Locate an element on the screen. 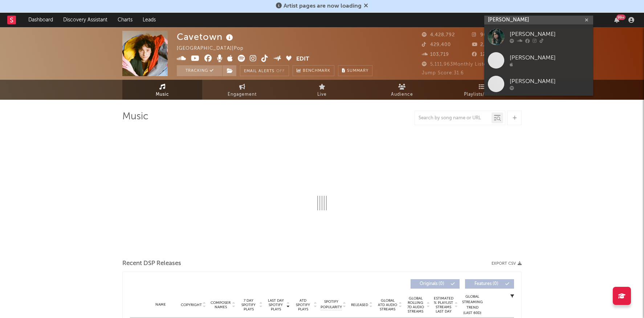  span: 4,428,792 is located at coordinates (438, 35).